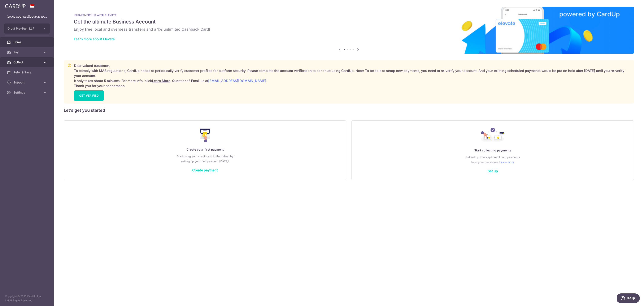  Describe the element at coordinates (14, 5) in the screenshot. I see `span: Help` at that location.